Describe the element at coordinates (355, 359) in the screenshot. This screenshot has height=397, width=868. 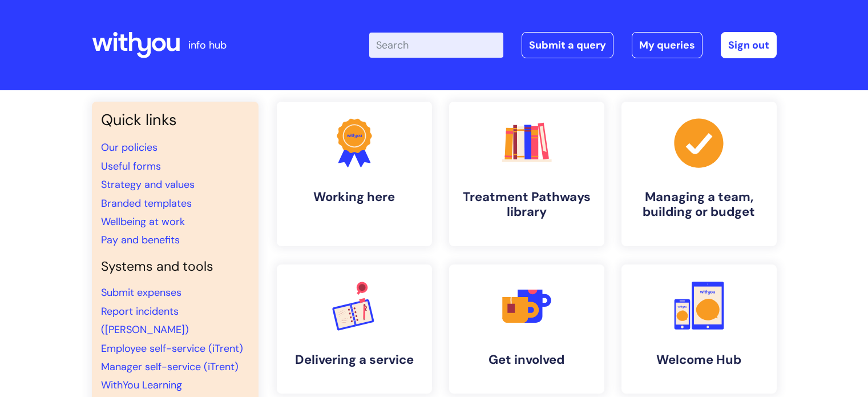
I see `h4: Delivering a service` at that location.